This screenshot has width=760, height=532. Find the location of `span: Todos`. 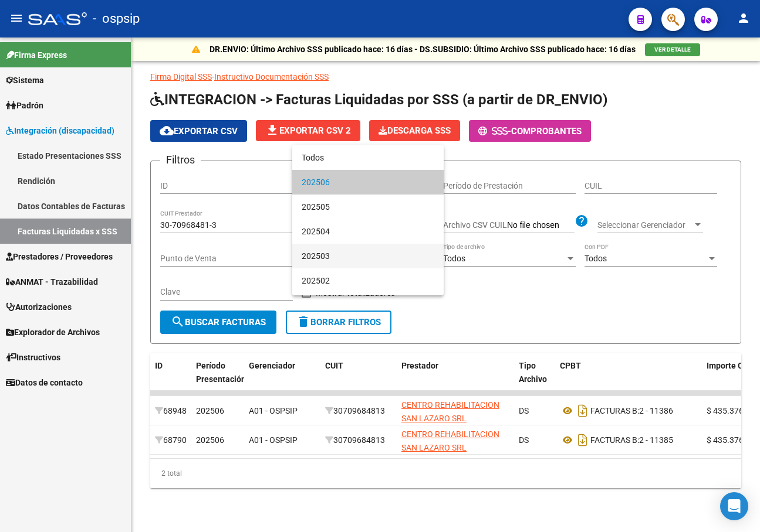

span: Todos is located at coordinates (368, 158).